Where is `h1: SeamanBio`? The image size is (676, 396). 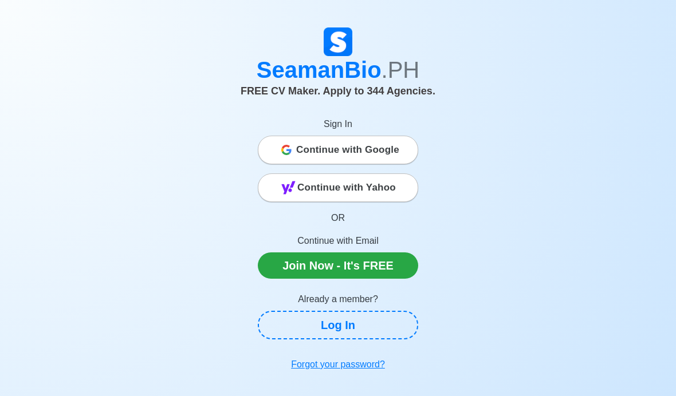
h1: SeamanBio is located at coordinates (338, 70).